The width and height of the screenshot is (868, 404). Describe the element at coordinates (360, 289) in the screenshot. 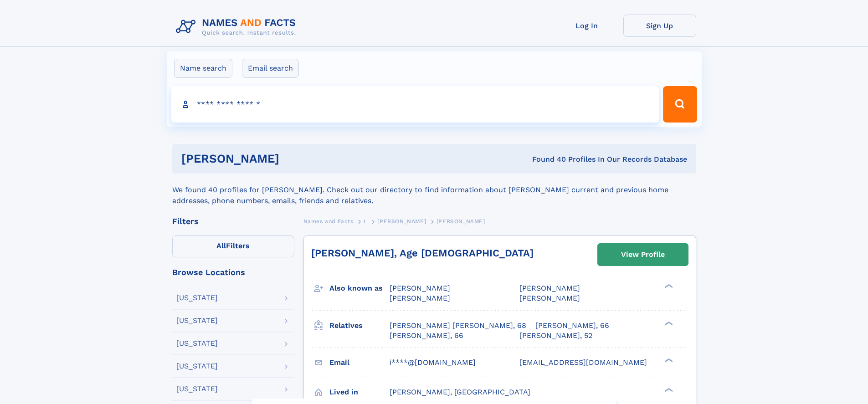

I see `h3: Also known as` at that location.